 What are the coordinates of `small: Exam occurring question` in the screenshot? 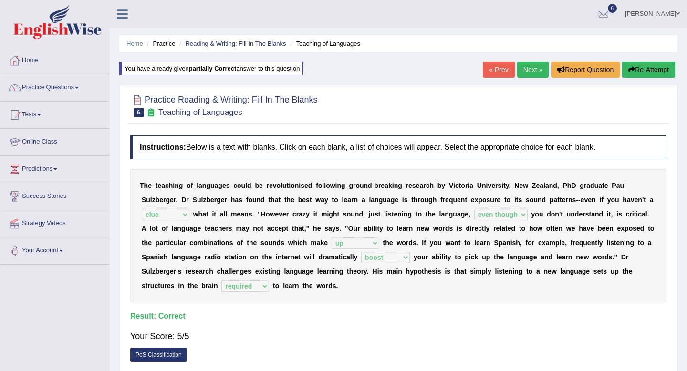 It's located at (151, 113).